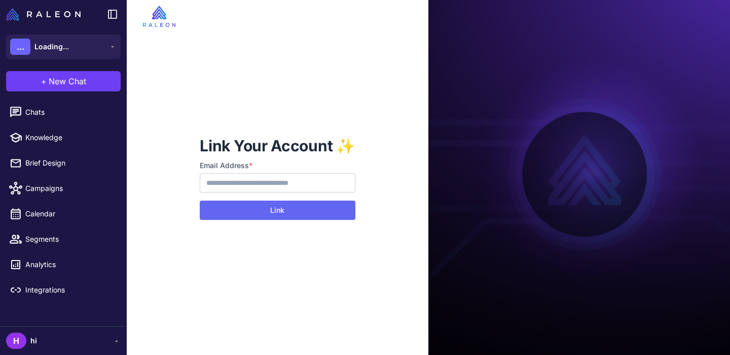 The height and width of the screenshot is (355, 730). Describe the element at coordinates (159, 16) in the screenshot. I see `img: raleon-logo-whitebg.9aac0268.jpg` at that location.